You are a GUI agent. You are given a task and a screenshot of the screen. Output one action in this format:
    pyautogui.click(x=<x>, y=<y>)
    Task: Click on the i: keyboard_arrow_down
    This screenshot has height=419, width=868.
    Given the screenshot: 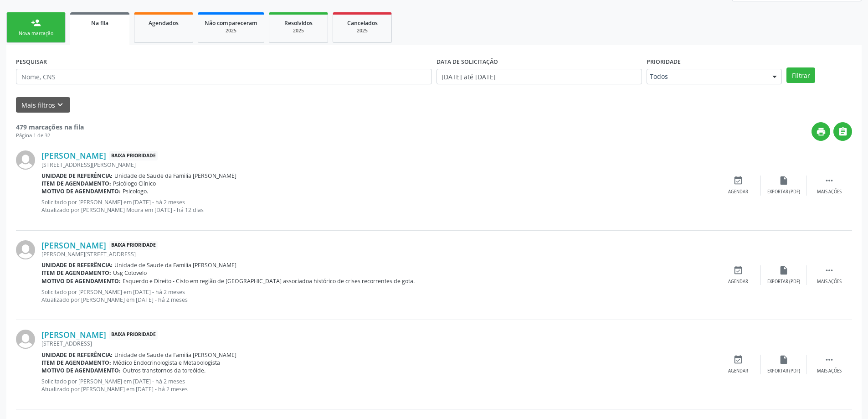 What is the action you would take?
    pyautogui.click(x=60, y=105)
    